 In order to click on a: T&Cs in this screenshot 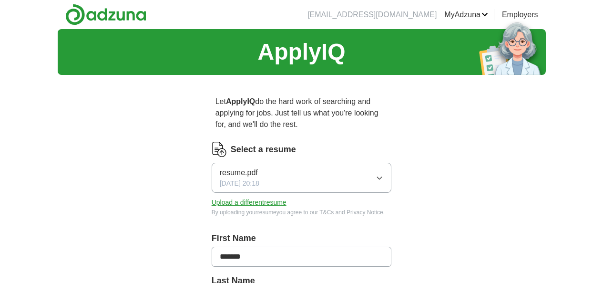, I will do `click(327, 212)`.